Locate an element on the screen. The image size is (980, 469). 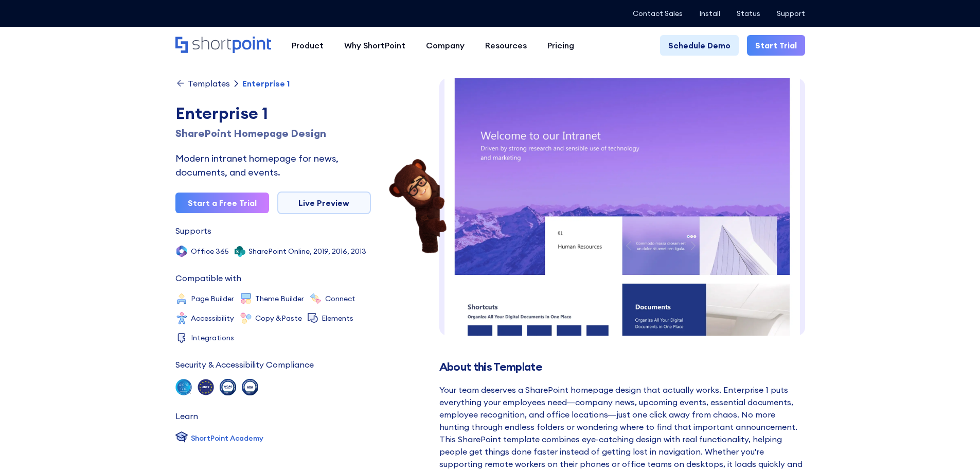
a: Status is located at coordinates (749, 13).